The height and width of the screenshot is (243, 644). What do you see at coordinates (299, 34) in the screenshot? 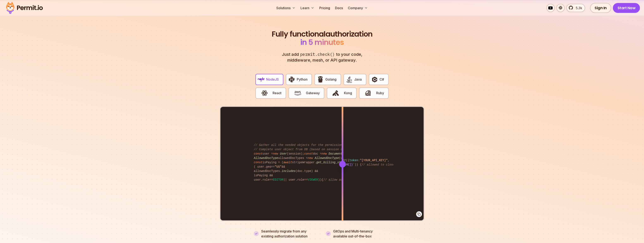
I see `span: Fully functional` at bounding box center [299, 34].